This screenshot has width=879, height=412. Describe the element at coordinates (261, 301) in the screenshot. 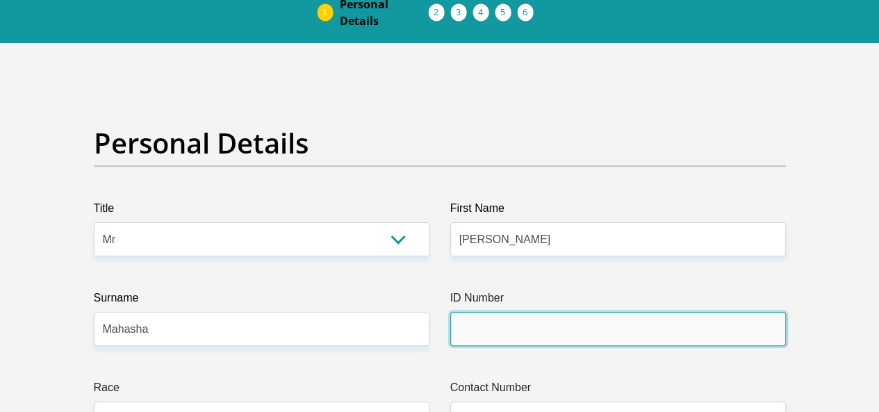

I see `label: Surname` at that location.